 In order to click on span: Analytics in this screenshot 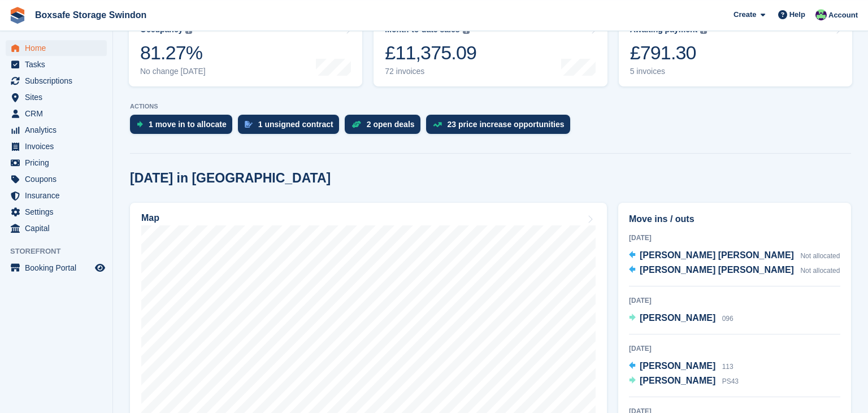, I will do `click(58, 130)`.